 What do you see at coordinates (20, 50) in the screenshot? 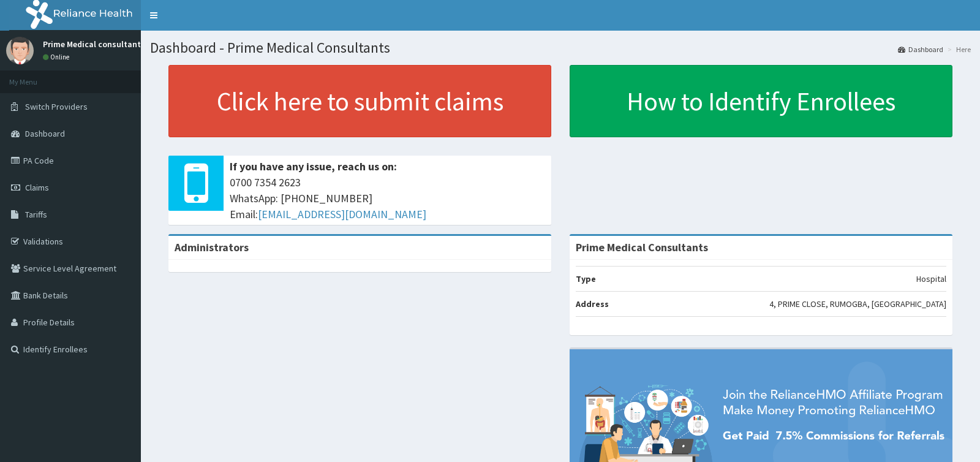
I see `img: User Image` at bounding box center [20, 50].